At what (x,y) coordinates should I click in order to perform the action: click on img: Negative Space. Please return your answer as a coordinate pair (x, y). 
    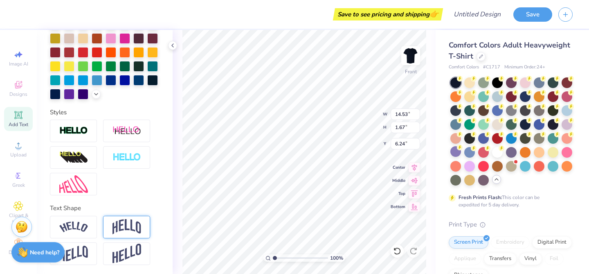
    Looking at the image, I should click on (127, 157).